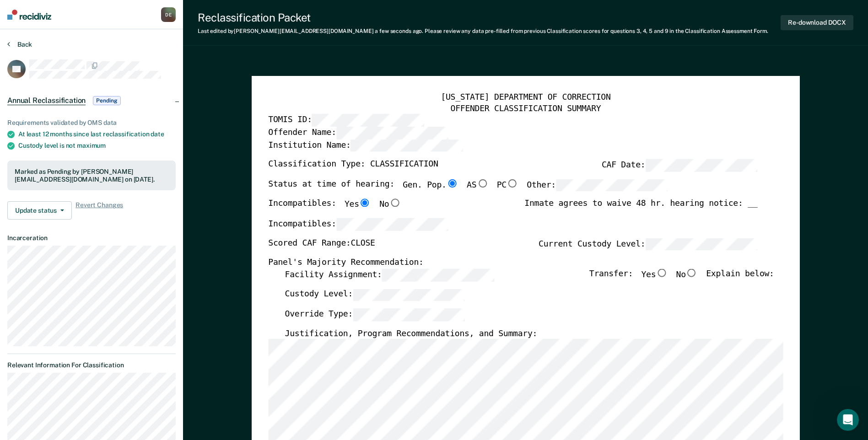  Describe the element at coordinates (91, 123) in the screenshot. I see `div: Requirements validated by OMS data` at that location.